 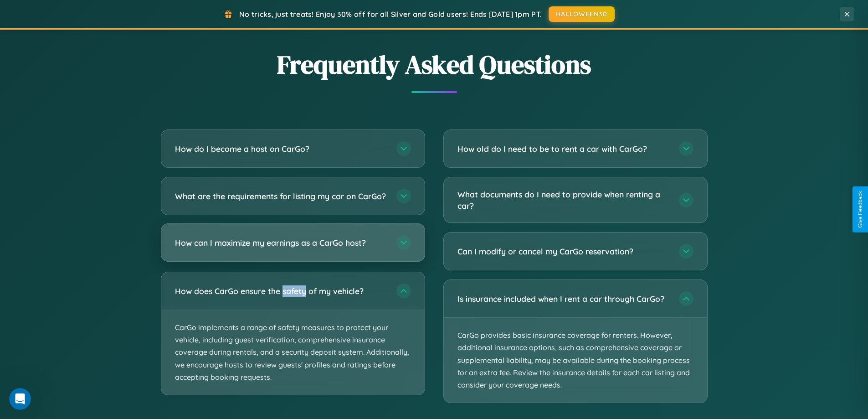 I want to click on h2: Frequently Asked Questions, so click(x=434, y=65).